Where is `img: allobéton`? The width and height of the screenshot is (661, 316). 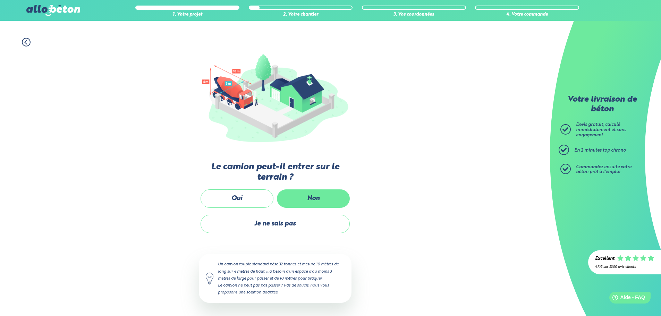
img: allobéton is located at coordinates (53, 10).